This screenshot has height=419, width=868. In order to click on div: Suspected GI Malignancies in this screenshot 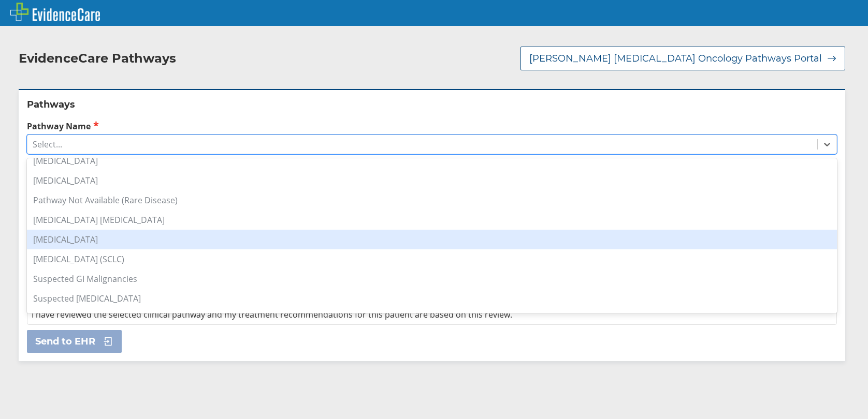, I will do `click(431, 279)`.